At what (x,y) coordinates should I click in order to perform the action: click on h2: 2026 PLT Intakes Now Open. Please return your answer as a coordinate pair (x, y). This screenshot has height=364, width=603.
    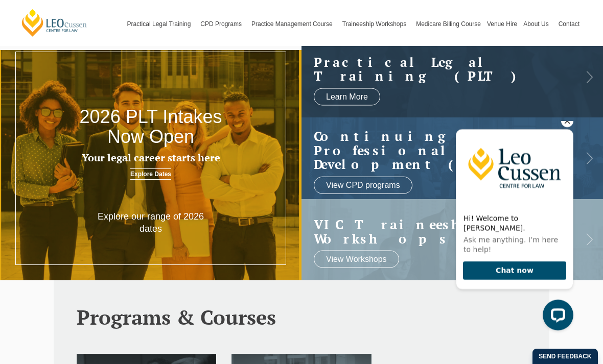
    Looking at the image, I should click on (151, 126).